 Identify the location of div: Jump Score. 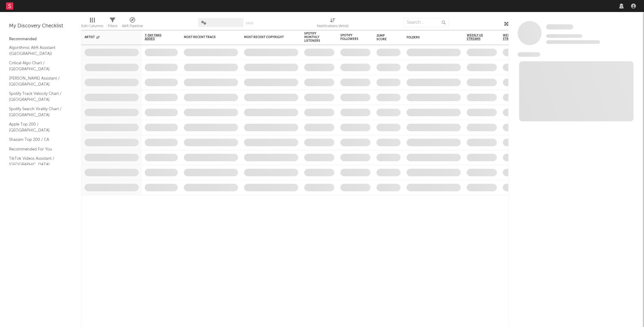
(384, 37).